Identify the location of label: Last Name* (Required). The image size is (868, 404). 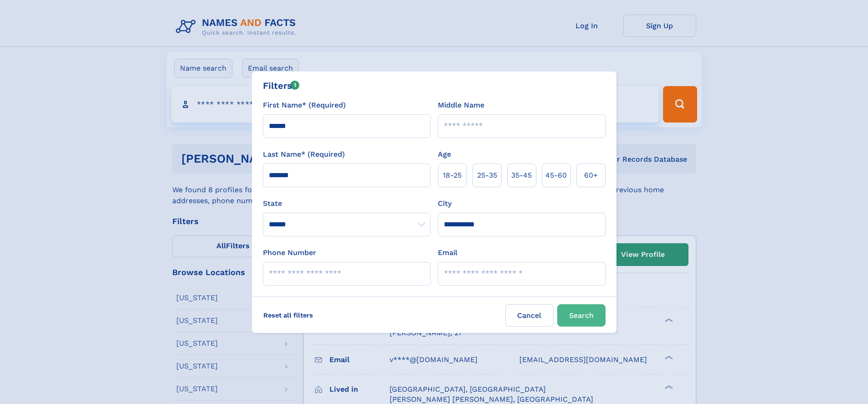
(304, 154).